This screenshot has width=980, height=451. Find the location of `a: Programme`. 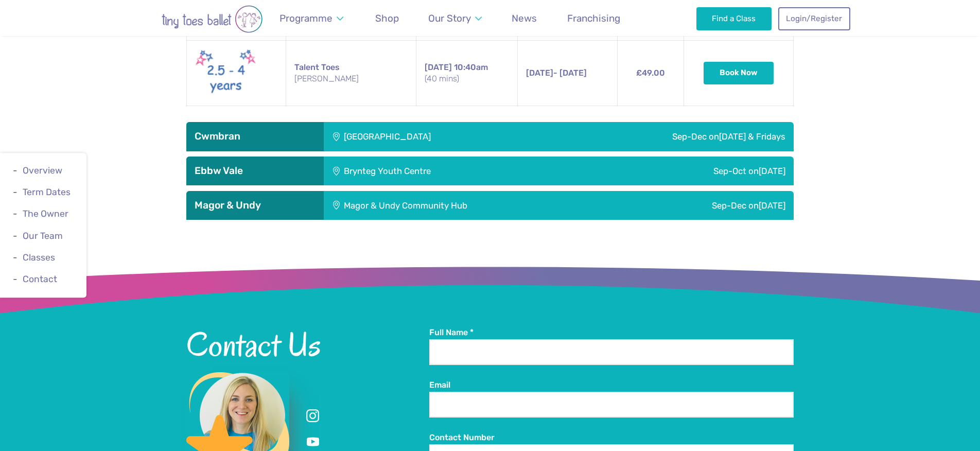

a: Programme is located at coordinates (310, 18).